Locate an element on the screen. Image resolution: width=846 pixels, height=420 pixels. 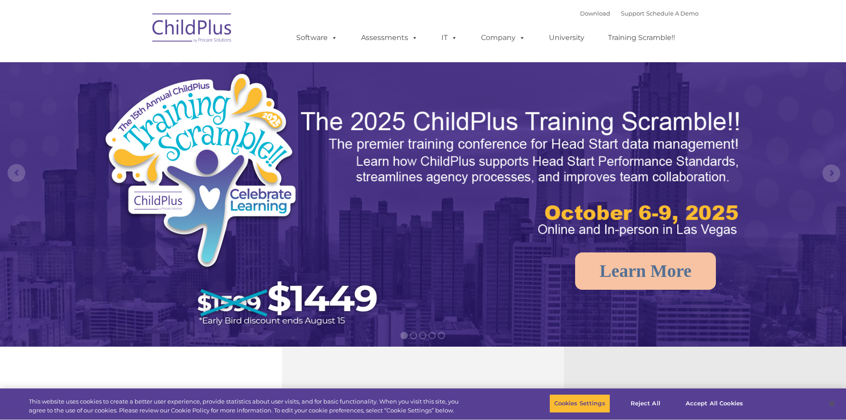
img: ChildPlus by Procare Solutions is located at coordinates (192, 29).